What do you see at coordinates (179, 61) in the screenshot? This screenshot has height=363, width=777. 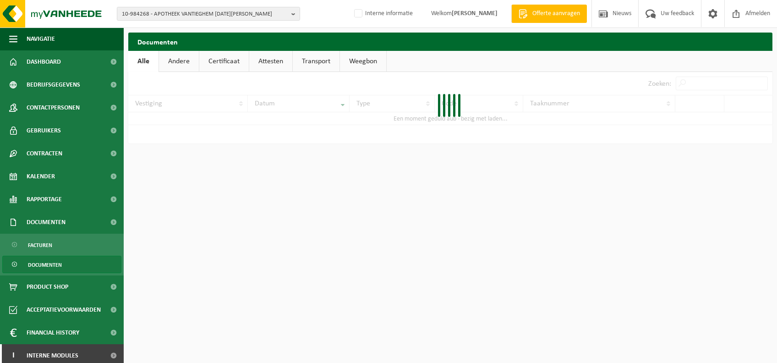 I see `a: Andere` at bounding box center [179, 61].